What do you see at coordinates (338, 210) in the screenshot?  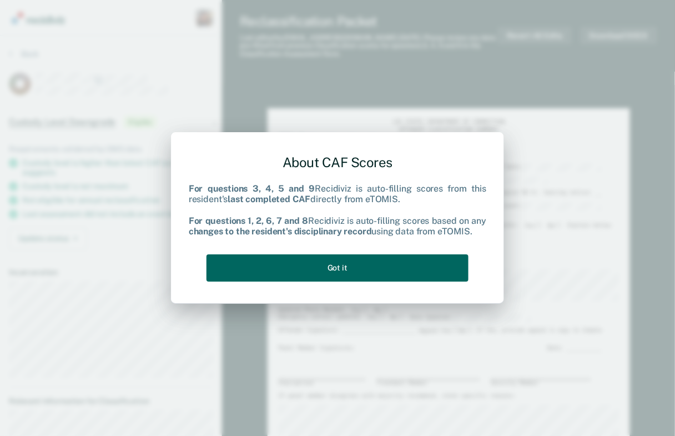 I see `div: Recidiviz is auto-filling scores from this resident's directly from eTOMIS. Recidiviz is auto-fil...` at bounding box center [338, 210].